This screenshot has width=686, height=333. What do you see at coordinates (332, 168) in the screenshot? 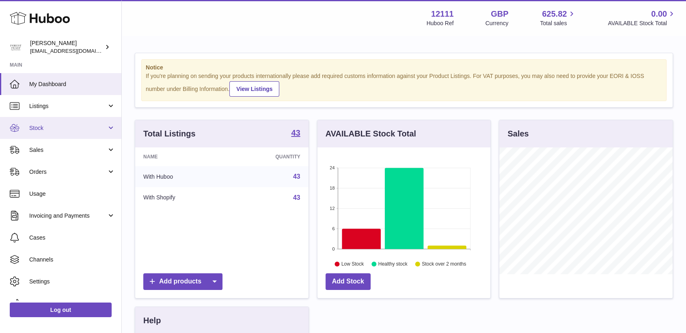
I see `text: 24` at bounding box center [332, 168].